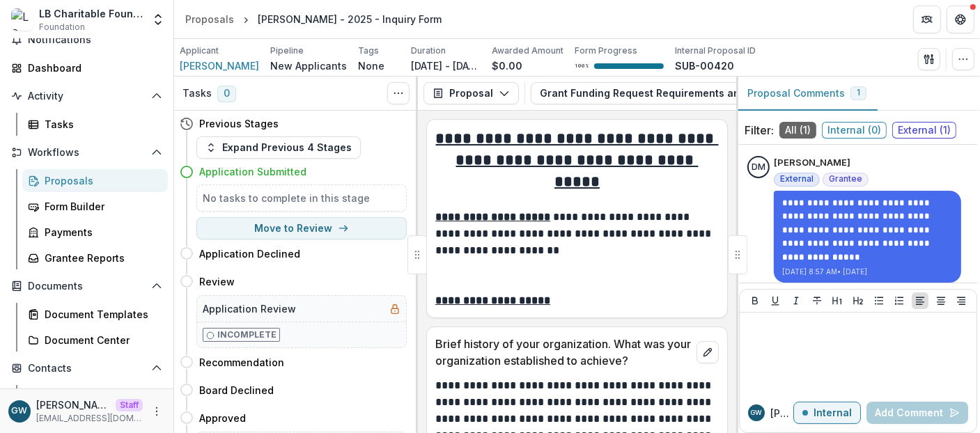 This screenshot has width=980, height=433. Describe the element at coordinates (237, 390) in the screenshot. I see `h4: Board Declined` at that location.